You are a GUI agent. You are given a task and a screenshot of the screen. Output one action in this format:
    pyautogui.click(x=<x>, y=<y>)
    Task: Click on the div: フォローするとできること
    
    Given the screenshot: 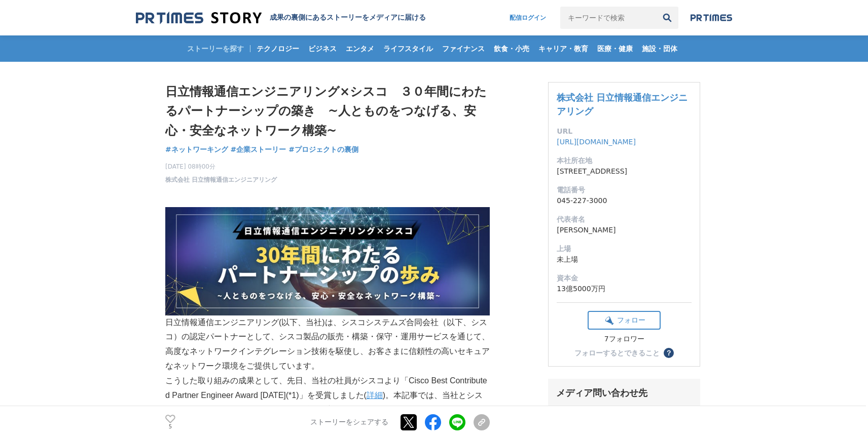 What is the action you would take?
    pyautogui.click(x=616, y=353)
    